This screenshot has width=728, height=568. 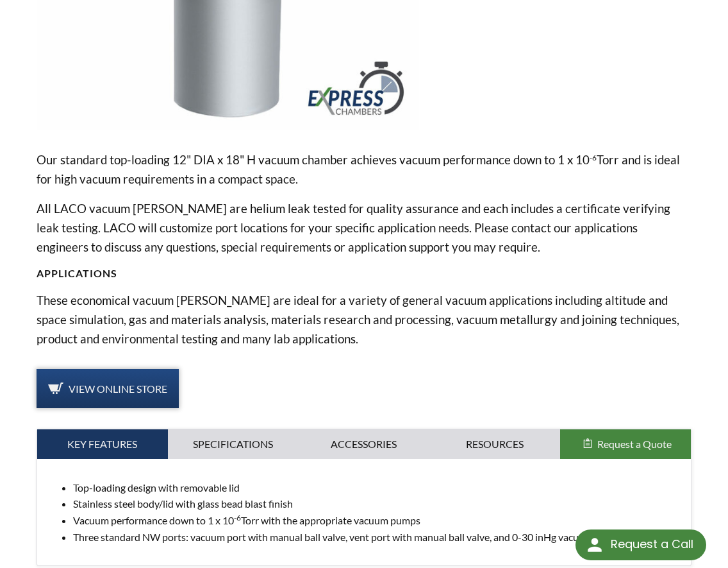 What do you see at coordinates (595, 545) in the screenshot?
I see `img: round button` at bounding box center [595, 545].